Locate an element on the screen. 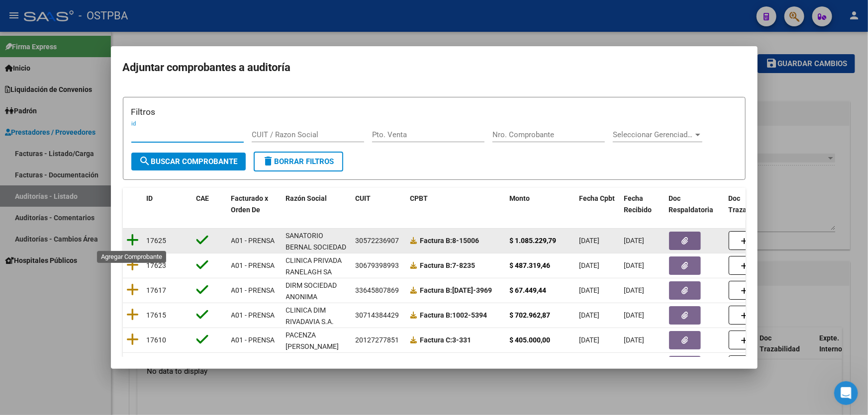  span: Buscar Comprobante is located at coordinates (188, 162).